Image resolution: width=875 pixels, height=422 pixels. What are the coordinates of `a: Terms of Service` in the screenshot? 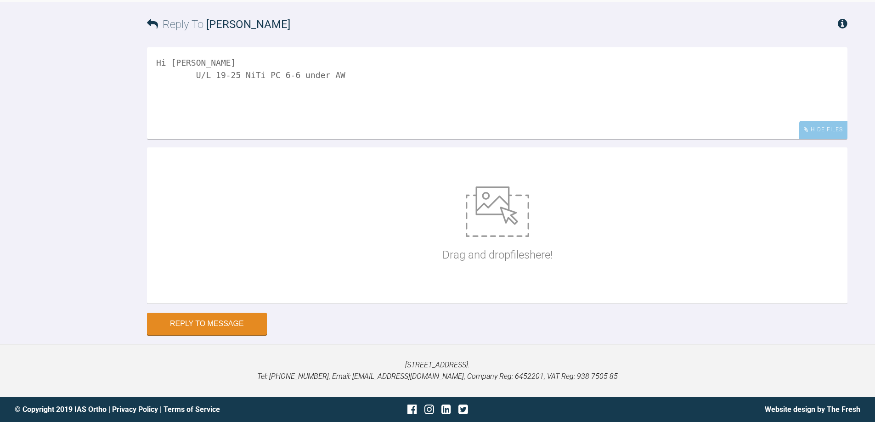 It's located at (191, 409).